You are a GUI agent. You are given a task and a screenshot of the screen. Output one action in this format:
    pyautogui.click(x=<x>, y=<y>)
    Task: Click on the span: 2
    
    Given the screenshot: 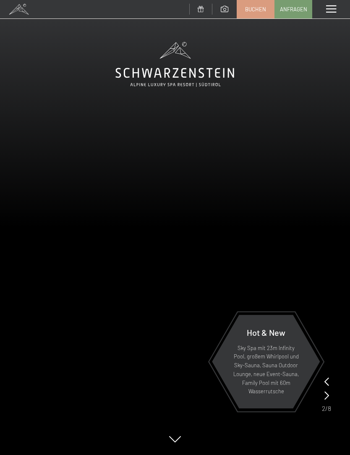 What is the action you would take?
    pyautogui.click(x=324, y=408)
    